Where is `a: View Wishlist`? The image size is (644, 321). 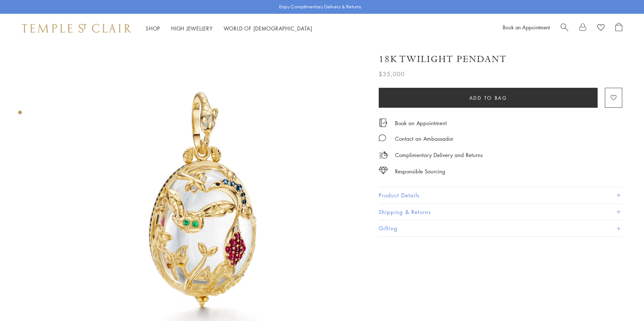 a: View Wishlist is located at coordinates (600, 29).